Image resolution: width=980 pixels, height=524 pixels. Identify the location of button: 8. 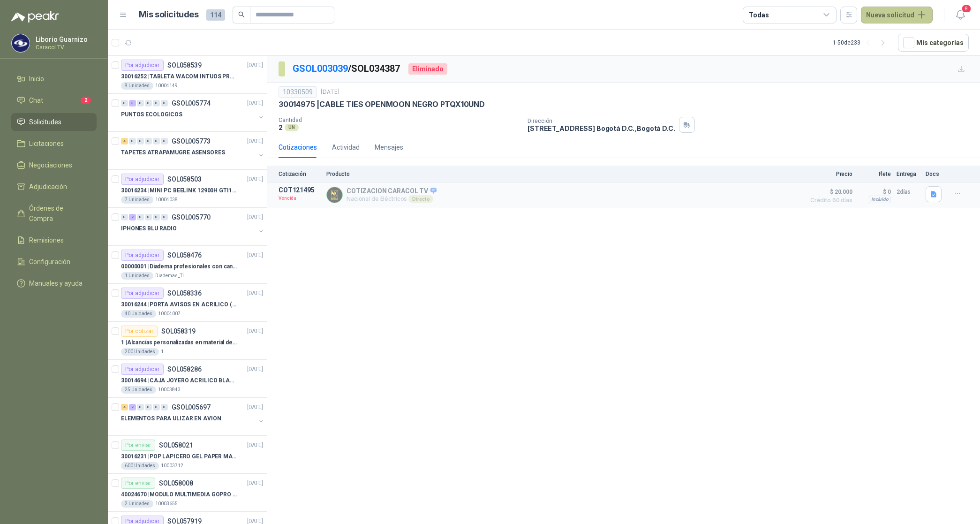
(960, 15).